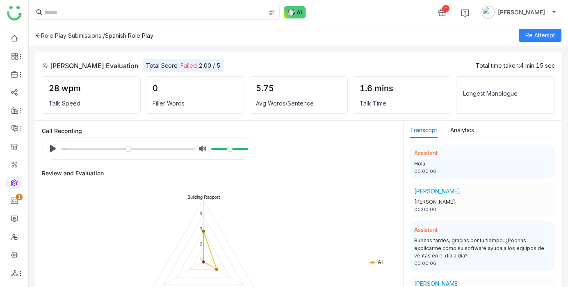 This screenshot has width=568, height=287. What do you see at coordinates (19, 197) in the screenshot?
I see `nz-badge-sup: 1` at bounding box center [19, 197].